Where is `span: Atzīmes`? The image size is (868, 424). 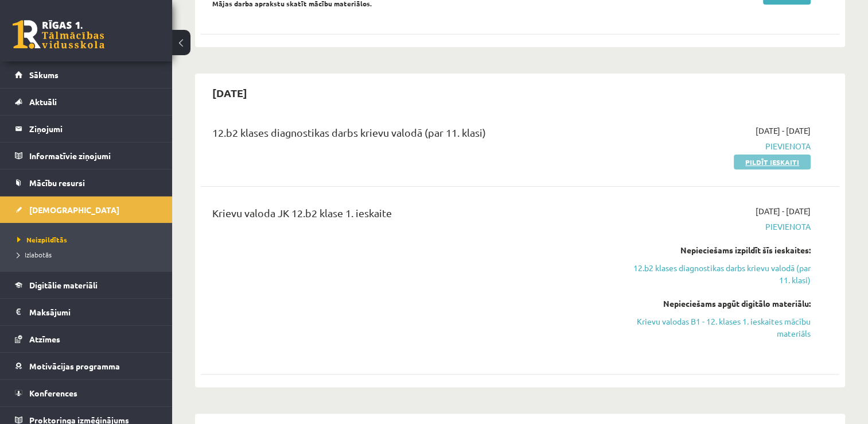
span: Atzīmes is located at coordinates (44, 339).